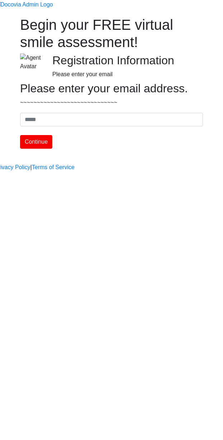  I want to click on a: Terms of Service, so click(53, 167).